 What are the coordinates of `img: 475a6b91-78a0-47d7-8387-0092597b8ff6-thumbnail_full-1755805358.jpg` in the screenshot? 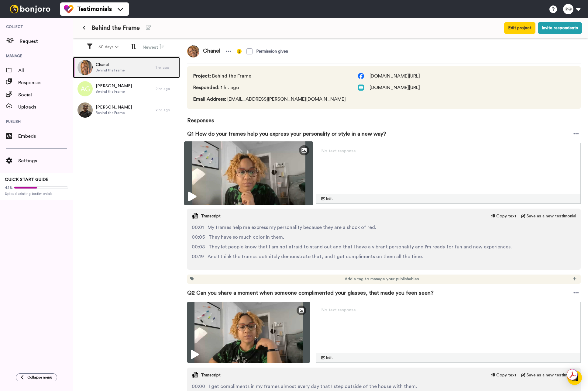 It's located at (249, 332).